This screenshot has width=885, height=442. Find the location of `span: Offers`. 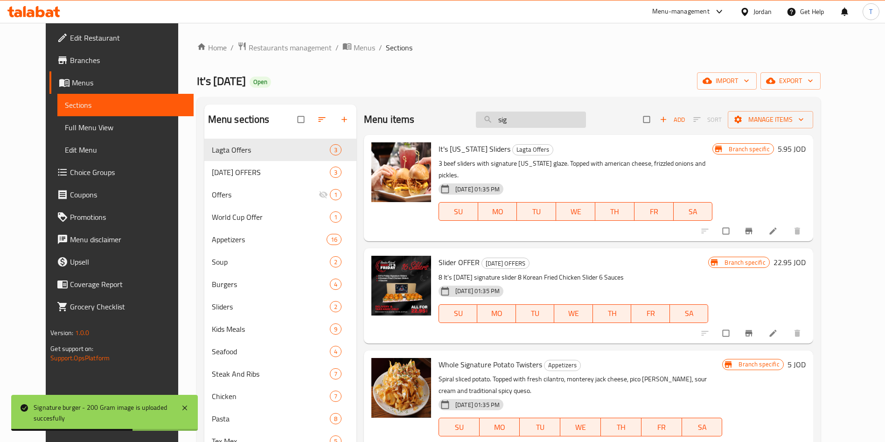

span: Offers is located at coordinates (265, 195).